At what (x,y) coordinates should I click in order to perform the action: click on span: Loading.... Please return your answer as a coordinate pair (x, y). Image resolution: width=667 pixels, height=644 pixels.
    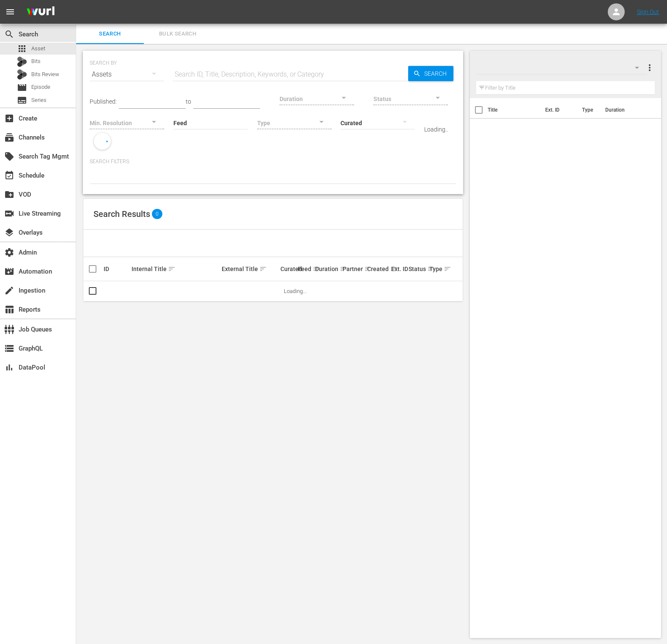
    Looking at the image, I should click on (295, 291).